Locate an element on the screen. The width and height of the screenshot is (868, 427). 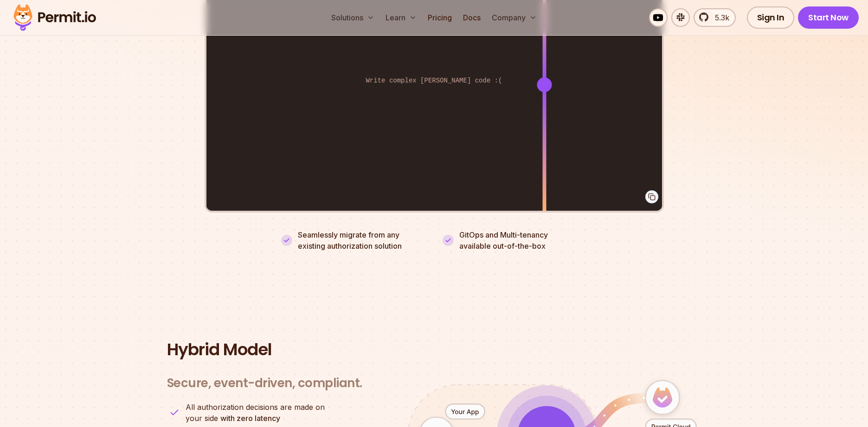
h3: Secure, event-driven, compliant. is located at coordinates (264, 383).